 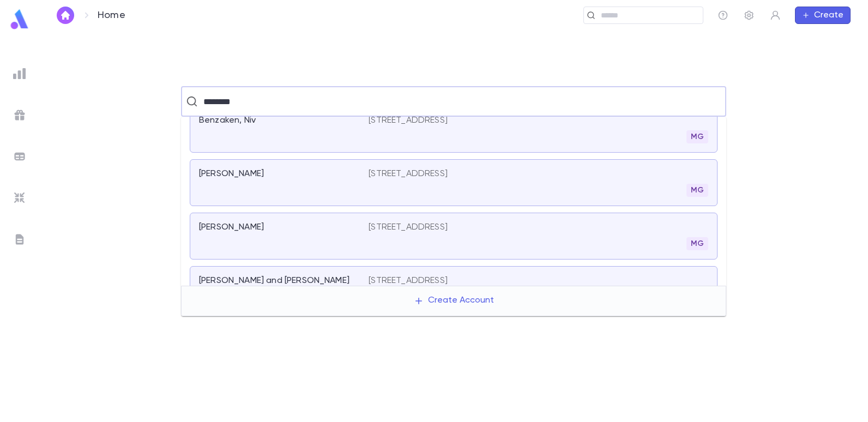 What do you see at coordinates (20, 74) in the screenshot?
I see `img: reports_grey.c525e4749d1bce6a11f5fe2a8de1b229.svg` at bounding box center [20, 74].